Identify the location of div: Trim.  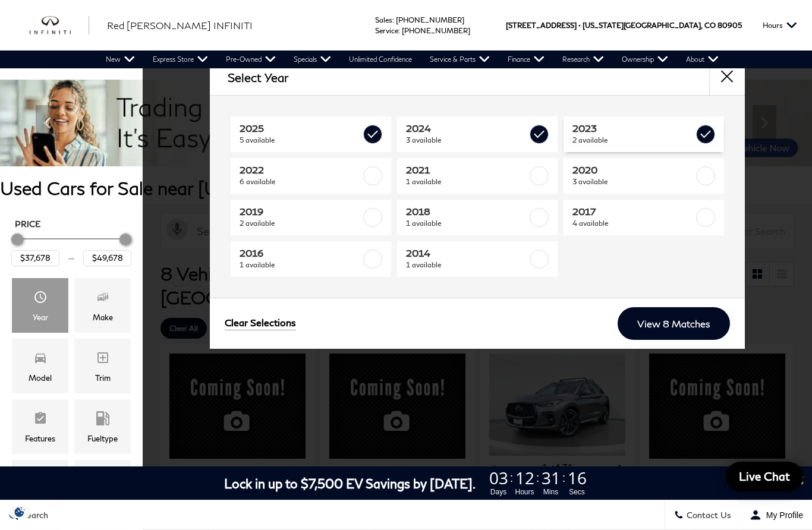
(103, 378).